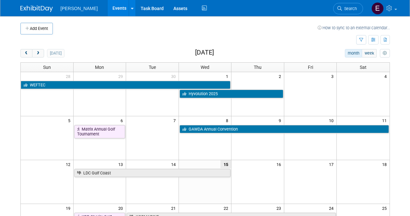 The height and width of the screenshot is (216, 410). Describe the element at coordinates (228, 120) in the screenshot. I see `span: 8` at that location.